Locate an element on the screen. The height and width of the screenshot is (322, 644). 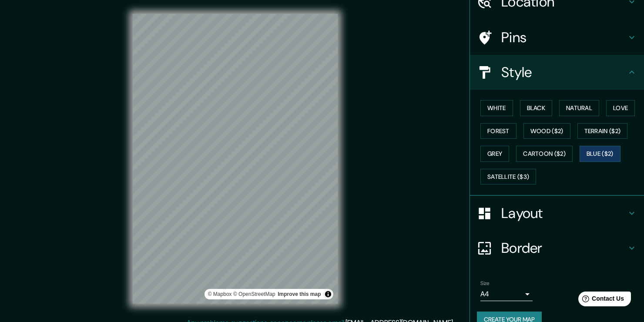
div: Border is located at coordinates (557, 248).